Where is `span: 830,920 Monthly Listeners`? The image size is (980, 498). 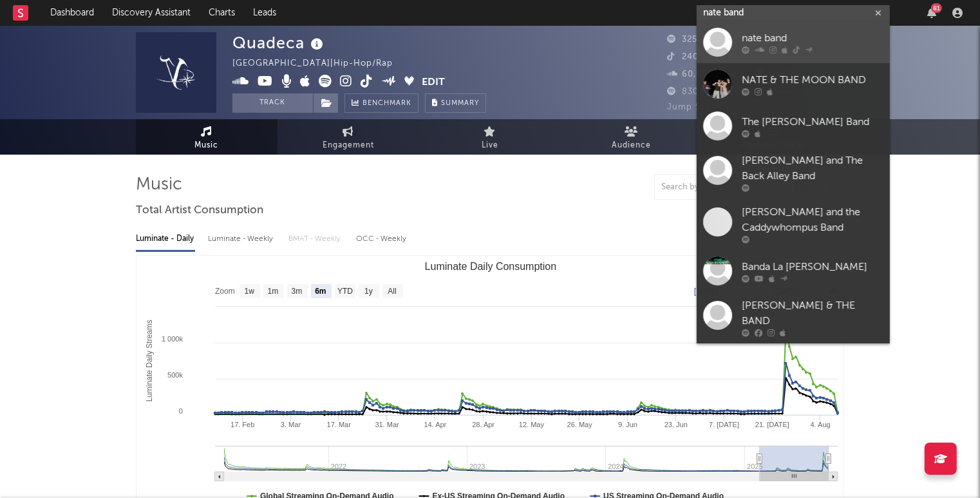 span: 830,920 Monthly Listeners is located at coordinates (732, 92).